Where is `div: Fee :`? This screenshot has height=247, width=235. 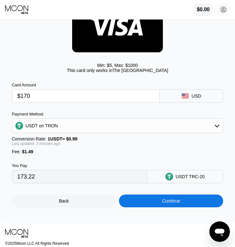
div: Fee : is located at coordinates (118, 152).